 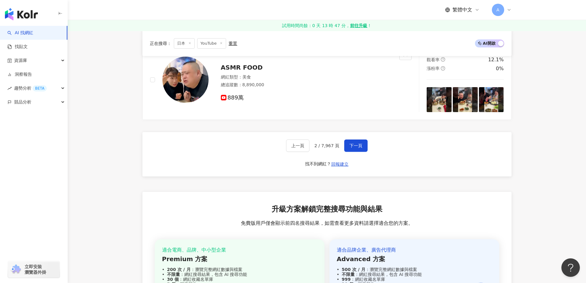 What do you see at coordinates (30, 88) in the screenshot?
I see `span: 趨勢分析` at bounding box center [30, 88].